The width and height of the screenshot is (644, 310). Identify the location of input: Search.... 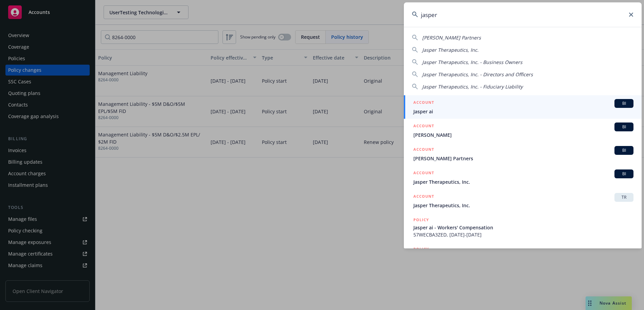
(523, 14).